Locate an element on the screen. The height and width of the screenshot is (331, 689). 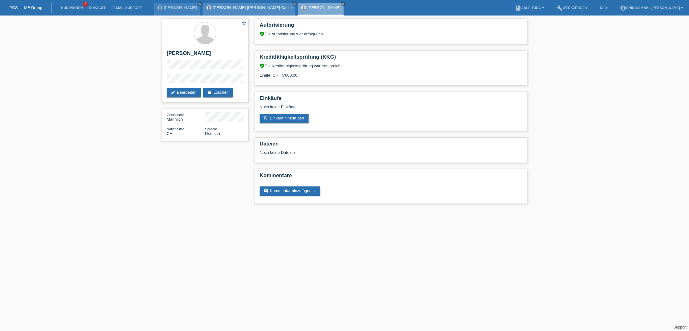
h2: Dateien is located at coordinates (391, 145).